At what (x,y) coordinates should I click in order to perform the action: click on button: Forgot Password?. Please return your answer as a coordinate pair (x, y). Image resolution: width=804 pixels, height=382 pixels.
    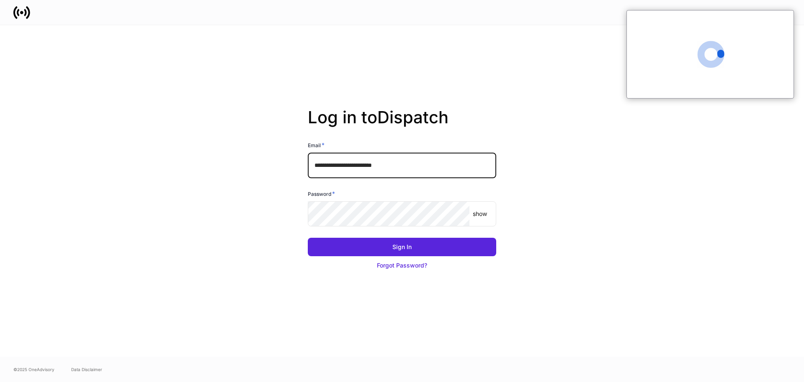
    Looking at the image, I should click on (402, 265).